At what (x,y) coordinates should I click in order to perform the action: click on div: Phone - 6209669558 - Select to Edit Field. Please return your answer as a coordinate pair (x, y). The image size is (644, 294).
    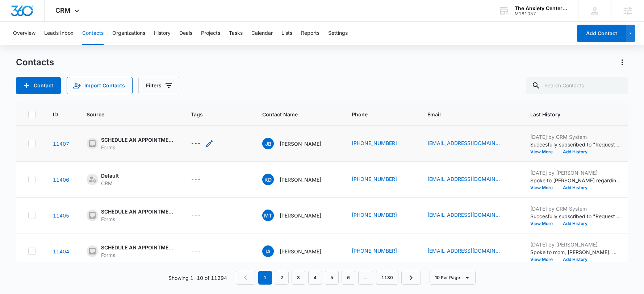
    Looking at the image, I should click on (381, 179).